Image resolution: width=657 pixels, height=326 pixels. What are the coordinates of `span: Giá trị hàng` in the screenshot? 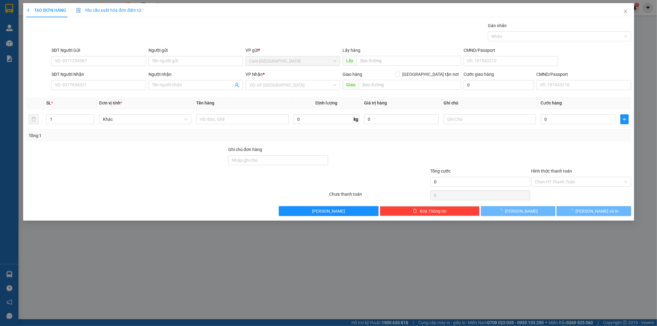 It's located at (376, 103).